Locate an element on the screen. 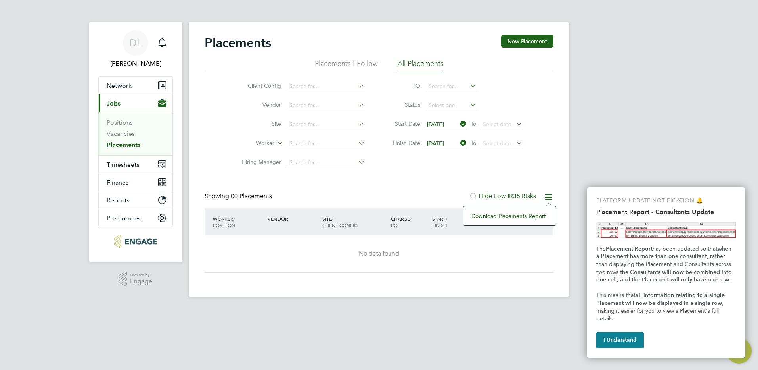 This screenshot has width=758, height=370. h2: Placements is located at coordinates (238, 43).